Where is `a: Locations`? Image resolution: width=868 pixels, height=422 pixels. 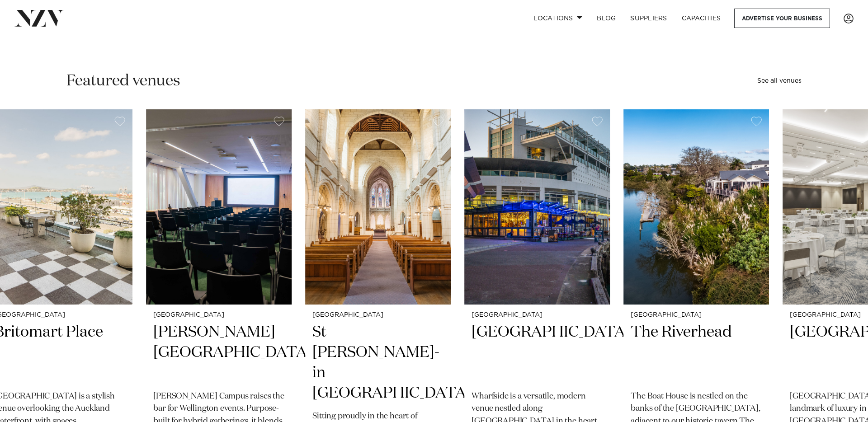
a: Locations is located at coordinates (558, 18).